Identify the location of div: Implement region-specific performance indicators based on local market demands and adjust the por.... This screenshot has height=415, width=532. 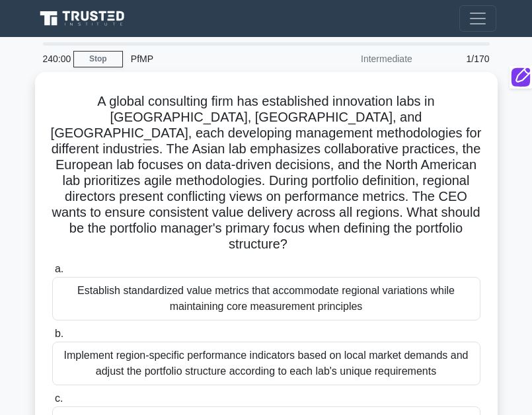
(266, 364).